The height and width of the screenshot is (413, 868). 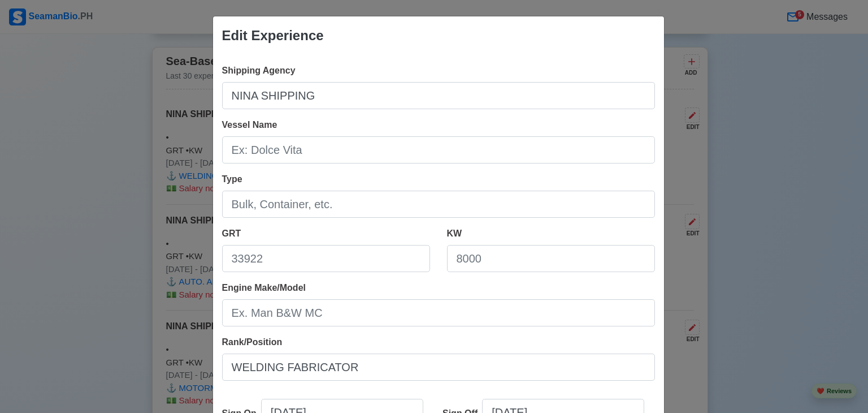 I want to click on input: Ex: Third Officer or 3/OFF, so click(x=438, y=367).